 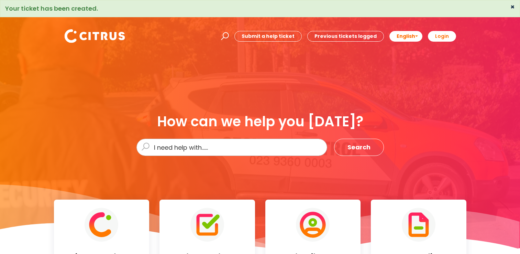 I want to click on b: Login, so click(x=442, y=36).